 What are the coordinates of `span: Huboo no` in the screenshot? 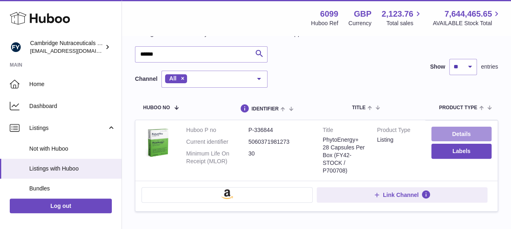 It's located at (156, 108).